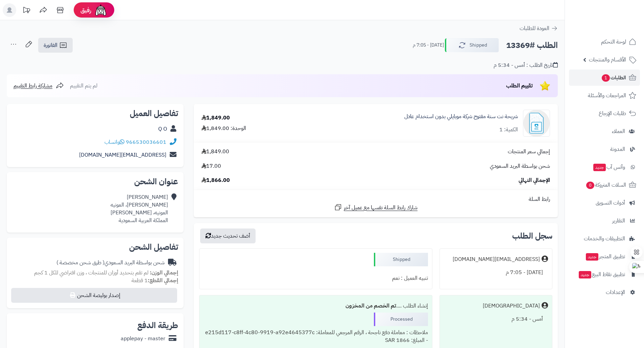  What do you see at coordinates (94, 295) in the screenshot?
I see `button: إصدار بوليصة الشحن` at bounding box center [94, 295].